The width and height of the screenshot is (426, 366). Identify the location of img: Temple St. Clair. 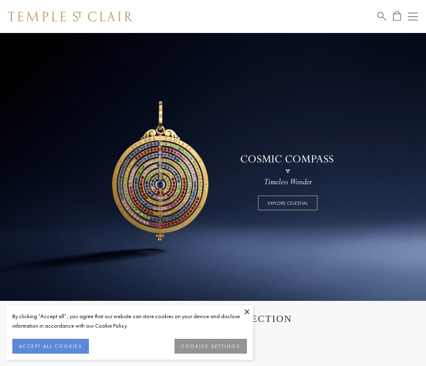
(70, 16).